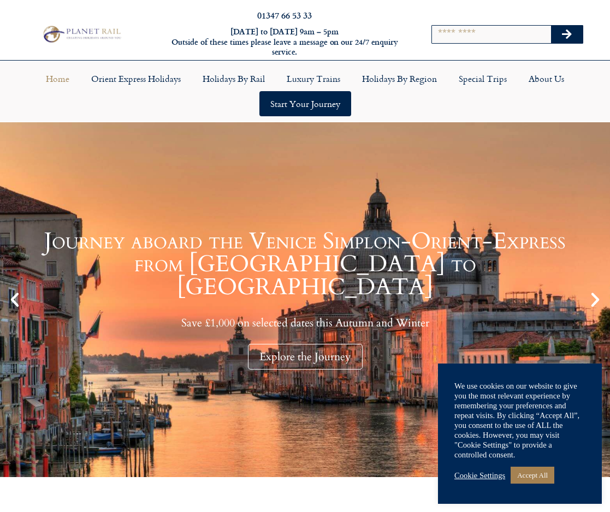 This screenshot has width=610, height=512. I want to click on div: Previous slide, so click(15, 300).